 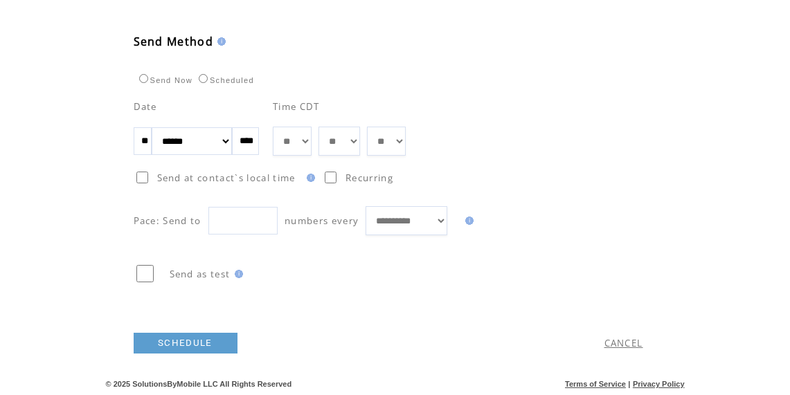 I want to click on label: Scheduled, so click(x=224, y=80).